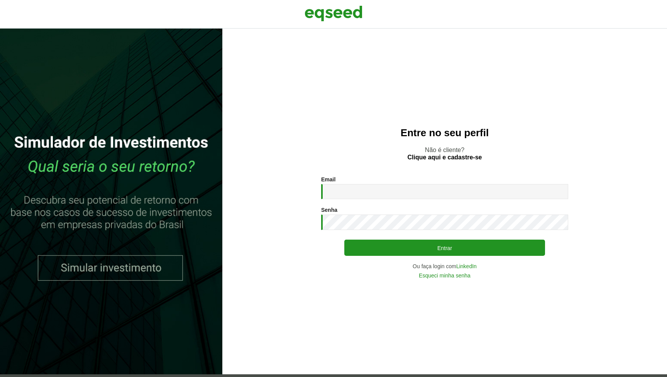 This screenshot has width=667, height=377. I want to click on label: Email, so click(328, 179).